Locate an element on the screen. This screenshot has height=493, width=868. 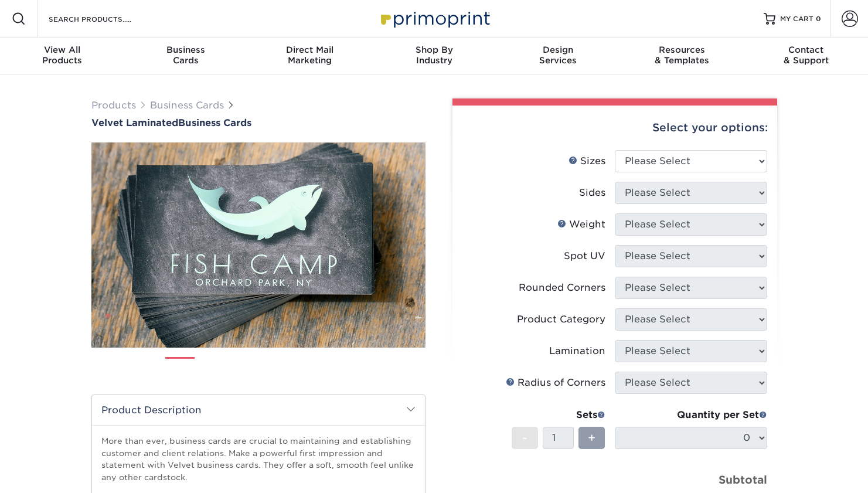
span: Contact is located at coordinates (806, 50).